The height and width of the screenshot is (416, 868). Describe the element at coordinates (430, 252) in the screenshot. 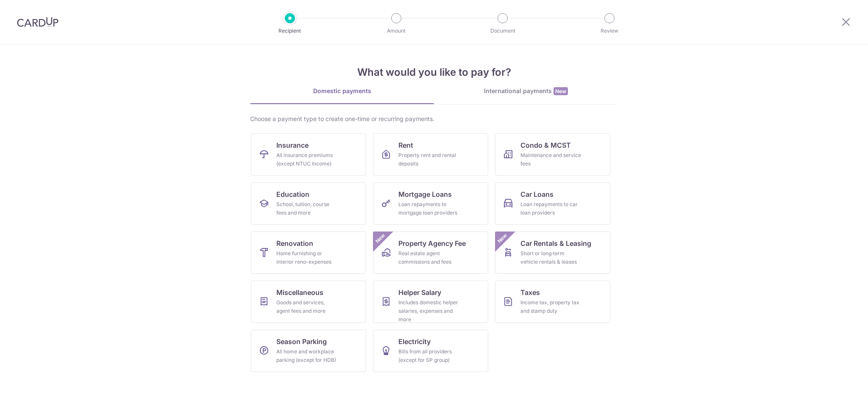

I see `a: Property Agency FeeReal estate agent commissions and feesNew` at that location.